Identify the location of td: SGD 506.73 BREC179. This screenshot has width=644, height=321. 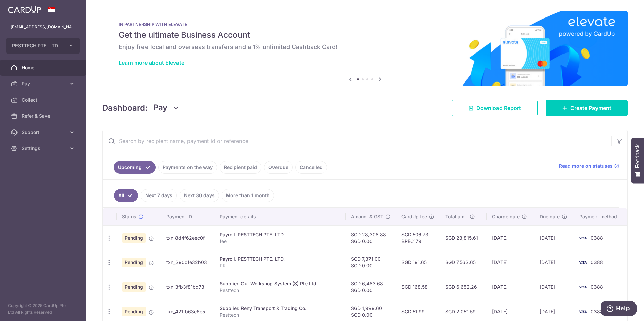
(418, 238).